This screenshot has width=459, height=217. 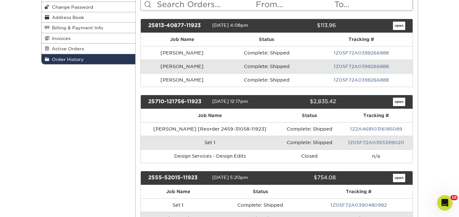 I want to click on span: Order History, so click(x=66, y=59).